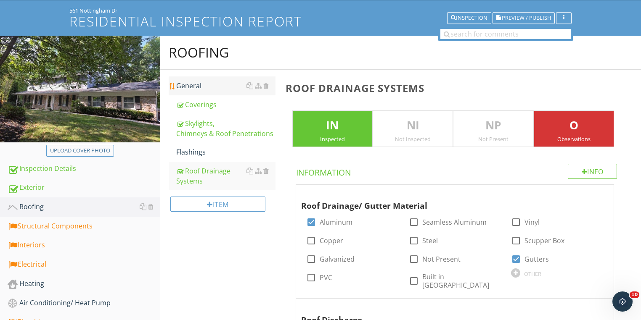 The image size is (641, 320). What do you see at coordinates (430, 241) in the screenshot?
I see `label: Steel` at bounding box center [430, 241].